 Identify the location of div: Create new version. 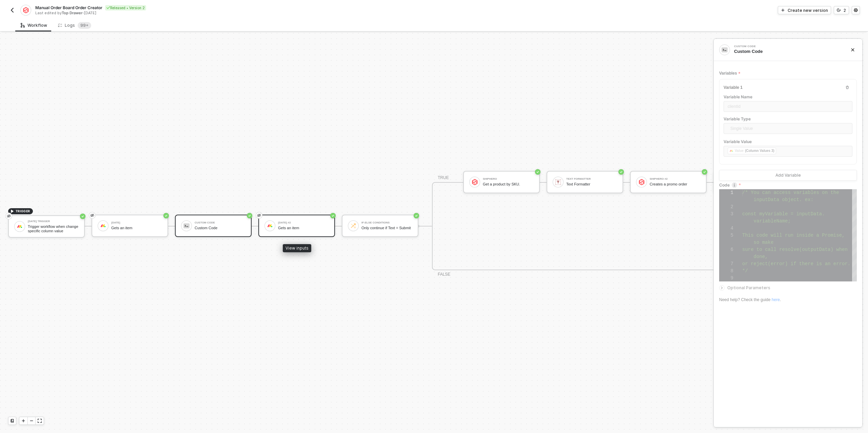
(808, 10).